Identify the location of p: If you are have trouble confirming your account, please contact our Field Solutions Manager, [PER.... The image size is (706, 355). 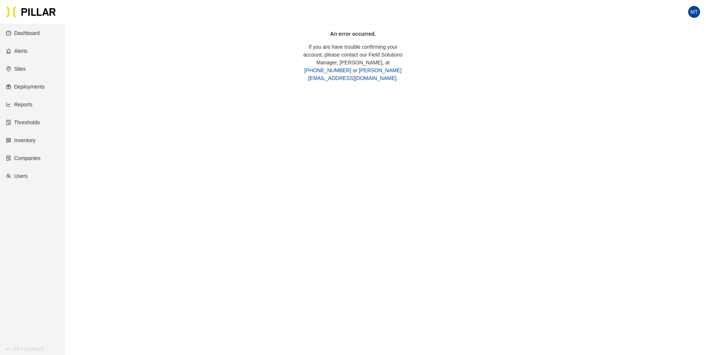
(353, 63).